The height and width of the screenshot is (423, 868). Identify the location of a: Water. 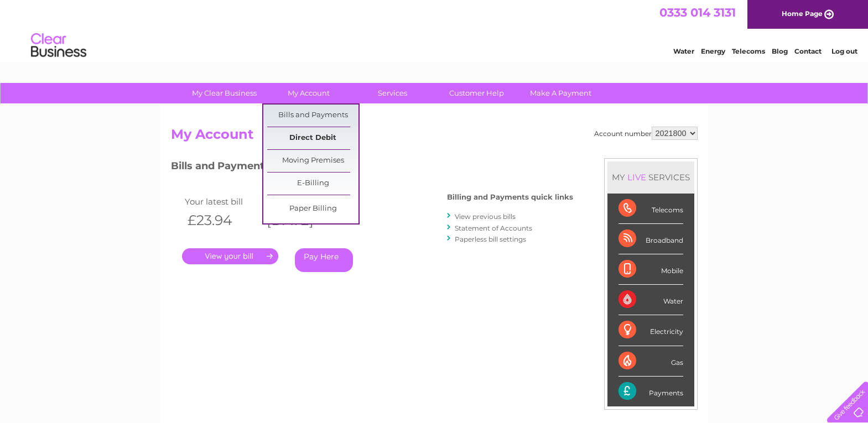
(684, 51).